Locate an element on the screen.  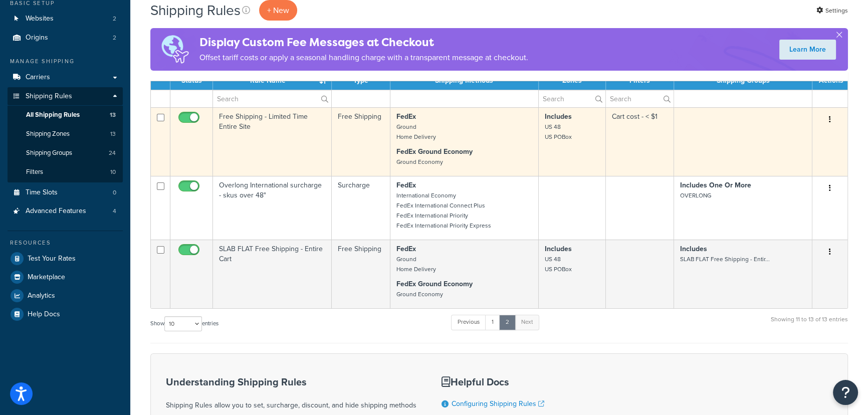
td: Free Shipping - Limited Time Entire Site is located at coordinates (272, 142).